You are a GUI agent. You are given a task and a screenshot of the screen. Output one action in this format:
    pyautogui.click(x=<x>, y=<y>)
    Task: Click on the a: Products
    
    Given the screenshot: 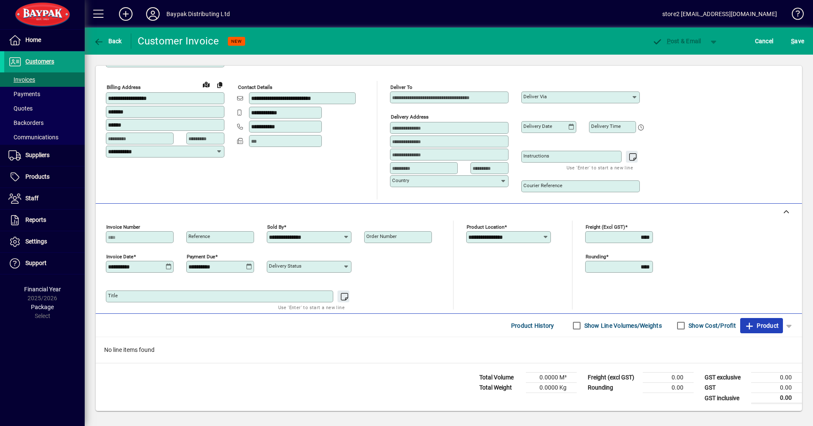 What is the action you would take?
    pyautogui.click(x=44, y=177)
    